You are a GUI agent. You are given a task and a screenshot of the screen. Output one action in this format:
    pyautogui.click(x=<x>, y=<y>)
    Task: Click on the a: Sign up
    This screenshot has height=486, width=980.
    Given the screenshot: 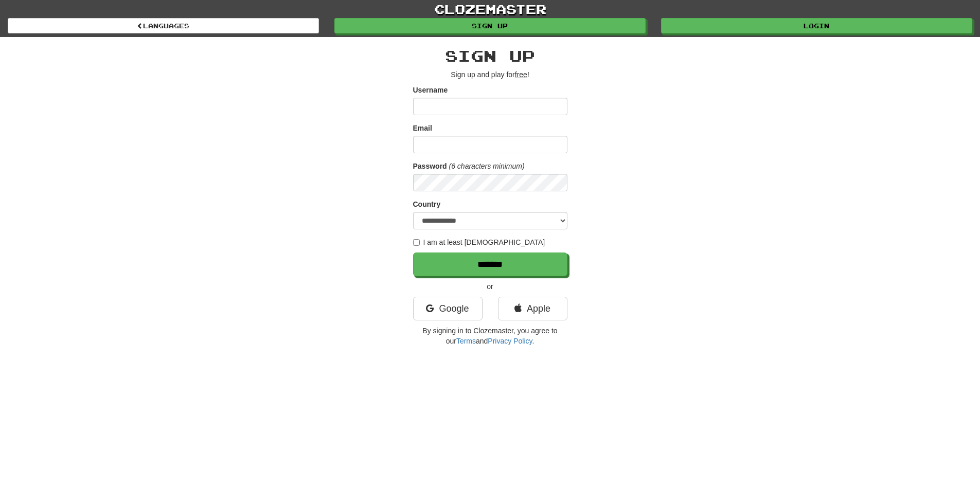 What is the action you would take?
    pyautogui.click(x=490, y=25)
    